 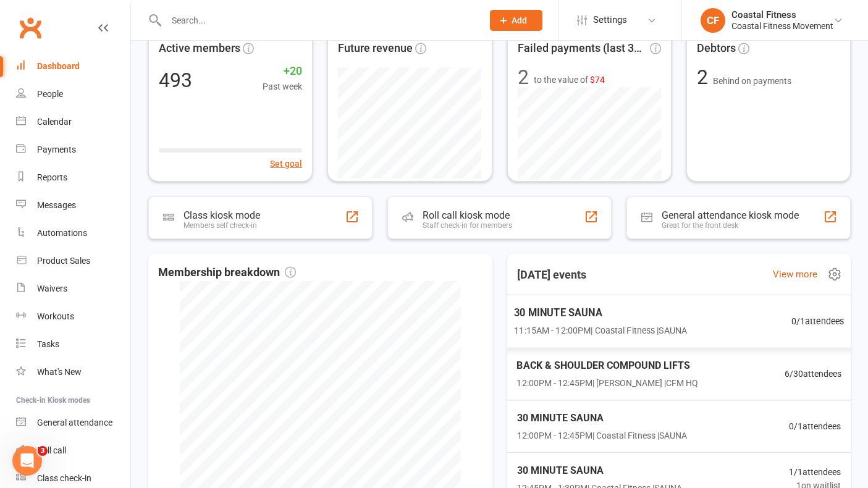 I want to click on span: Future revenue, so click(x=375, y=48).